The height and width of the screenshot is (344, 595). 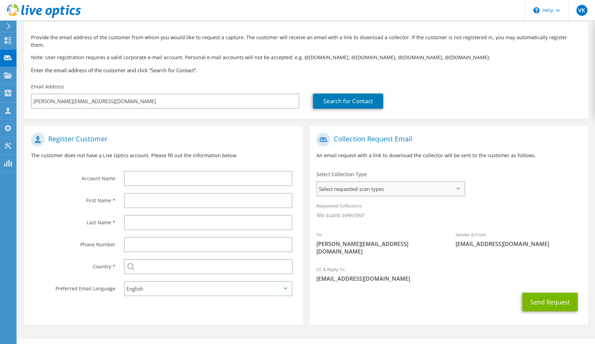 I want to click on label: Email Address, so click(x=47, y=87).